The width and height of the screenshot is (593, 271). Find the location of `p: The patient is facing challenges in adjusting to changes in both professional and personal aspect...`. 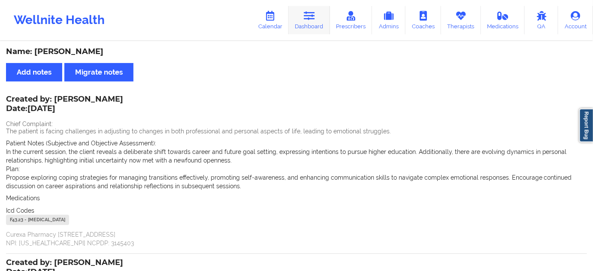

p: The patient is facing challenges in adjusting to changes in both professional and personal aspect... is located at coordinates (297, 131).